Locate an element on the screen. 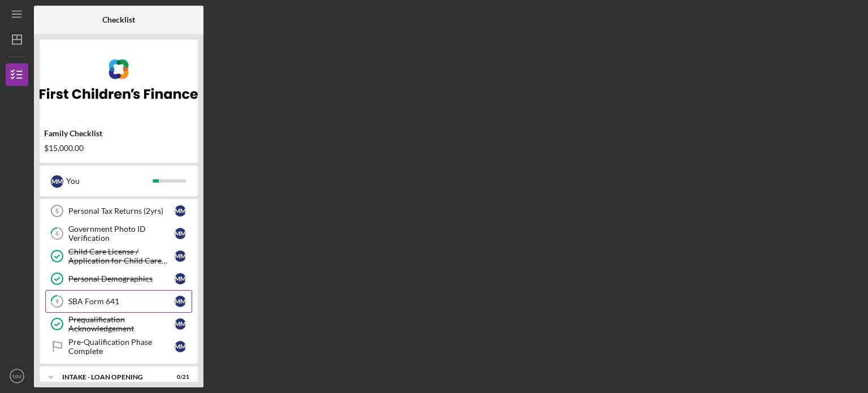 The height and width of the screenshot is (393, 868). div: You is located at coordinates (109, 181).